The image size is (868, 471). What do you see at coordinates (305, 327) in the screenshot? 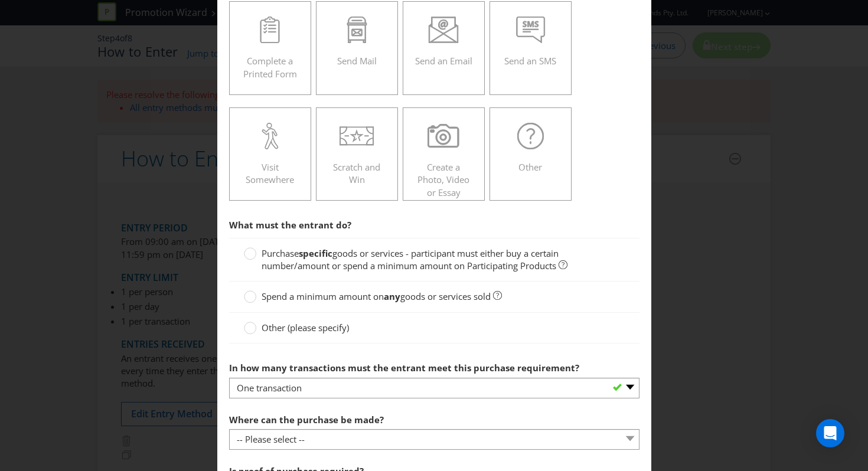
I see `span: Other (please specify)` at bounding box center [305, 327].